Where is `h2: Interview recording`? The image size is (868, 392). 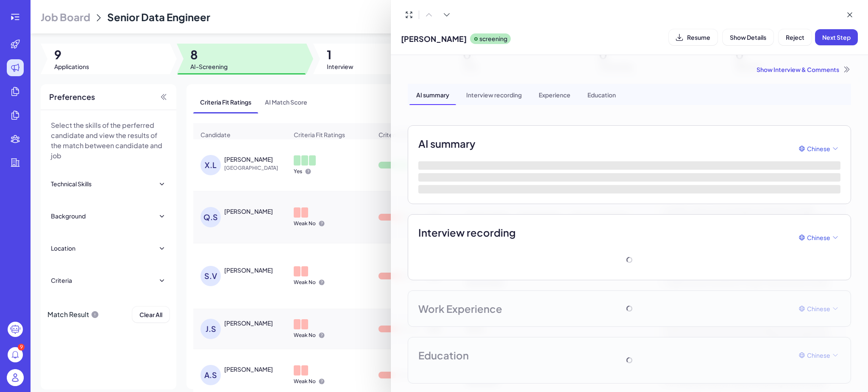 h2: Interview recording is located at coordinates (467, 233).